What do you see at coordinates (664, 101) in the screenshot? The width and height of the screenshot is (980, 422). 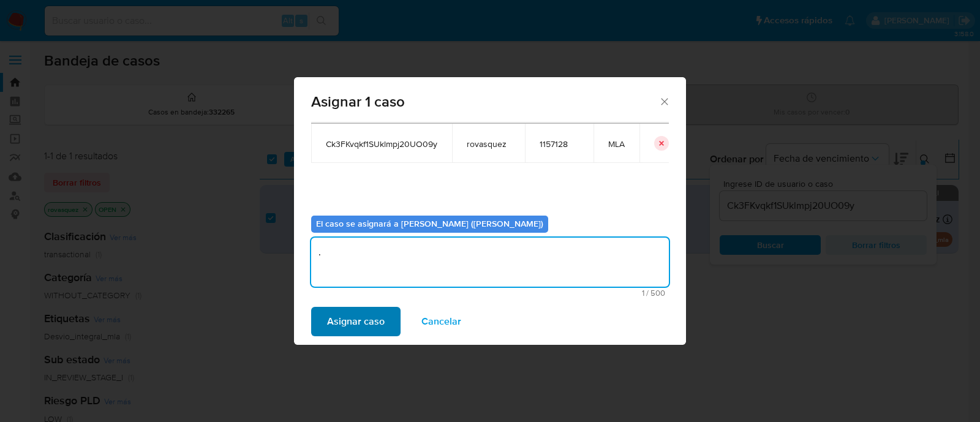 I see `button: Cerrar ventana` at bounding box center [664, 101].